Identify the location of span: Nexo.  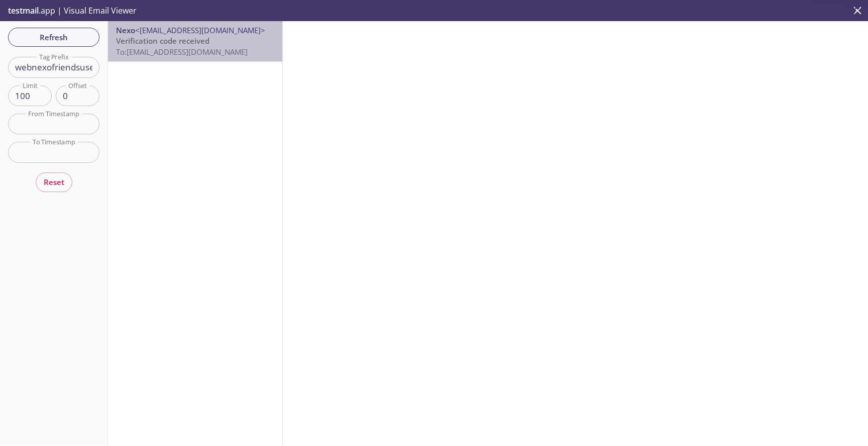
(126, 30).